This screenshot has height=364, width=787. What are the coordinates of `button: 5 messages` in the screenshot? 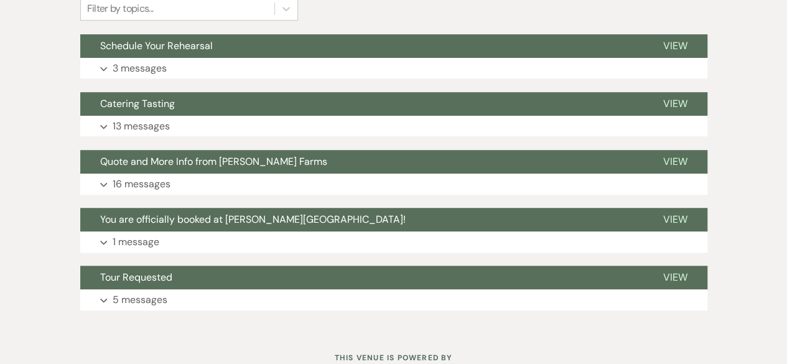 It's located at (394, 300).